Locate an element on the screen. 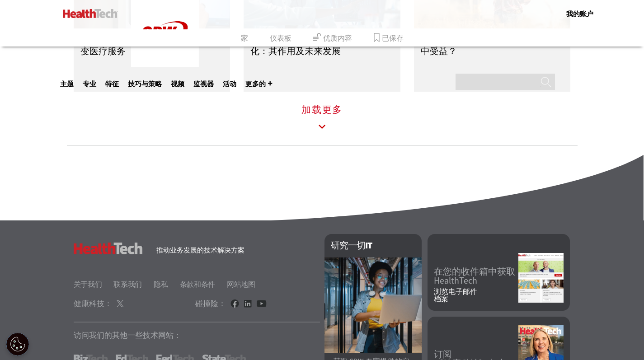 This screenshot has height=360, width=644. a: 技巧与策略 is located at coordinates (145, 84).